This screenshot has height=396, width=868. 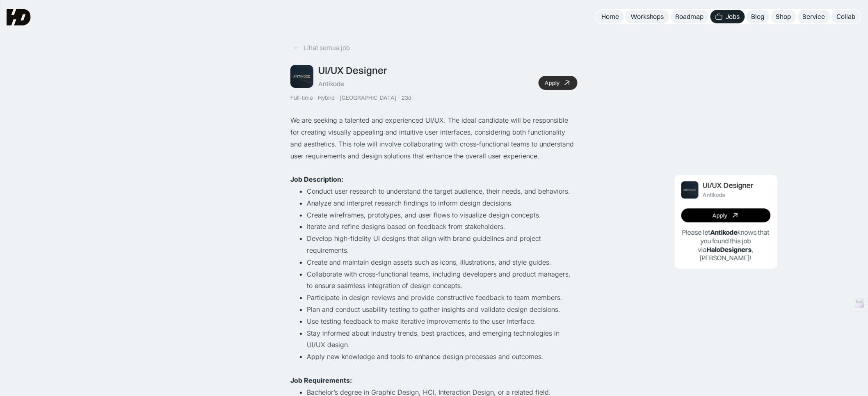 What do you see at coordinates (846, 16) in the screenshot?
I see `div: Collab` at bounding box center [846, 16].